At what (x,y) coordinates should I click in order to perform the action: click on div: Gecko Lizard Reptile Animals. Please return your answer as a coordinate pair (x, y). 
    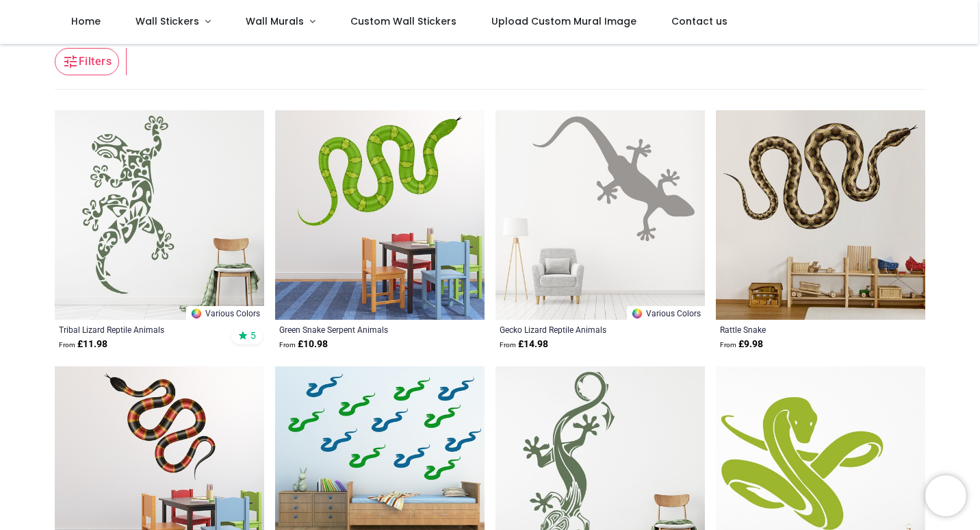
    Looking at the image, I should click on (579, 330).